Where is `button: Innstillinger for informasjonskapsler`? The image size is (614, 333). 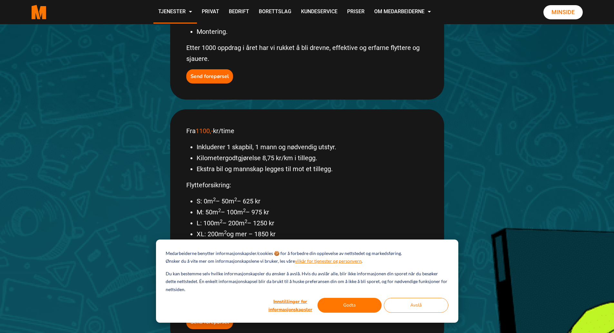 button: Innstillinger for informasjonskapsler is located at coordinates (290, 305).